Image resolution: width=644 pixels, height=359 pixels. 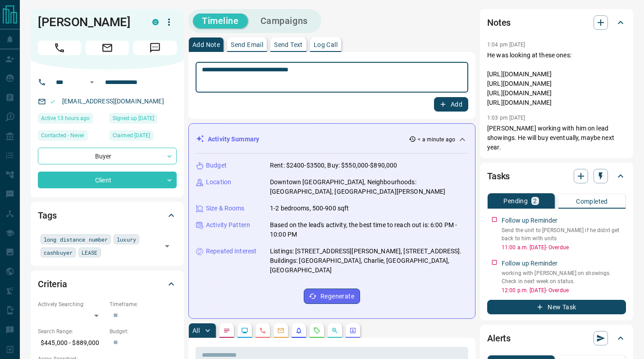 I want to click on button: Campaigns, so click(x=284, y=21).